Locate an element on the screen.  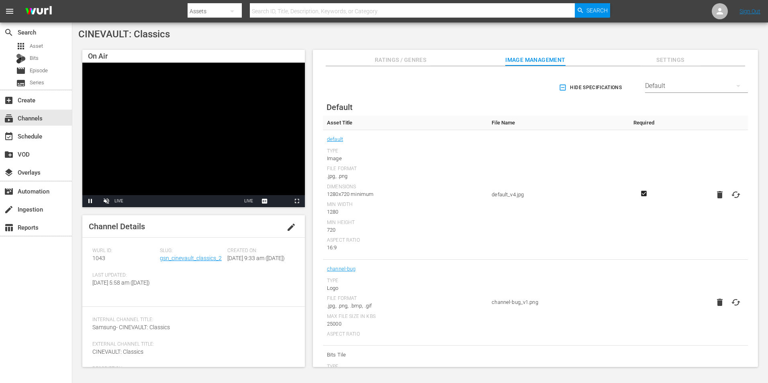
span: Last Updated: is located at coordinates (124, 276).